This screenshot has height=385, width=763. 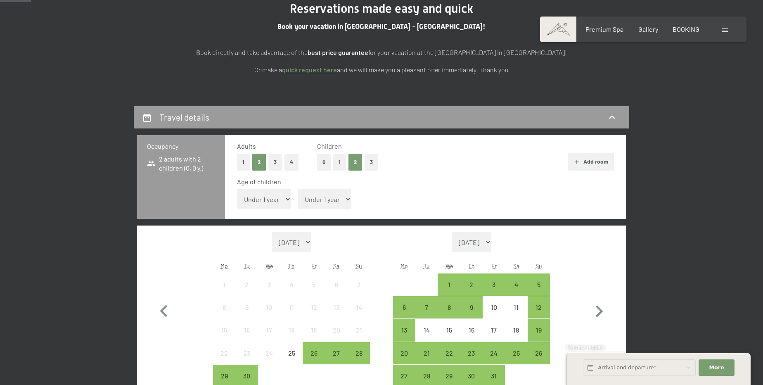 I want to click on a: Gallery, so click(x=648, y=29).